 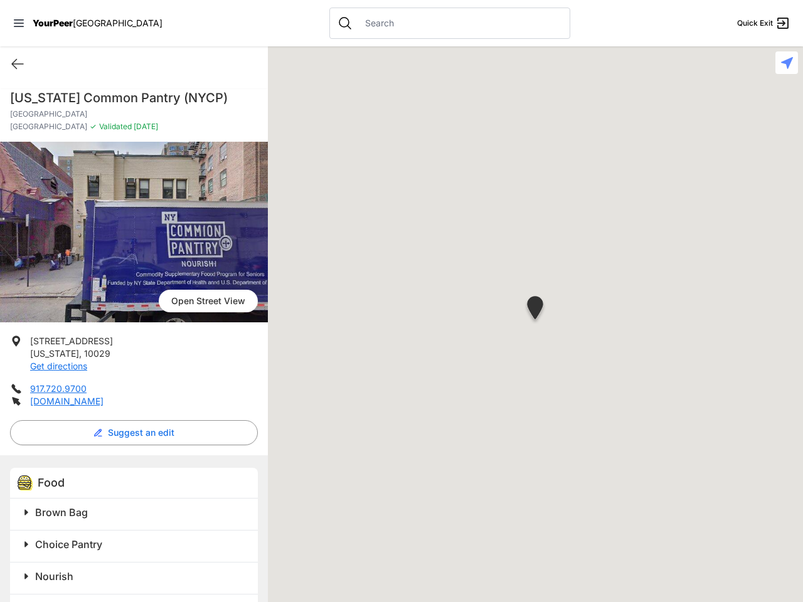 I want to click on a: 917.720.9700, so click(x=58, y=388).